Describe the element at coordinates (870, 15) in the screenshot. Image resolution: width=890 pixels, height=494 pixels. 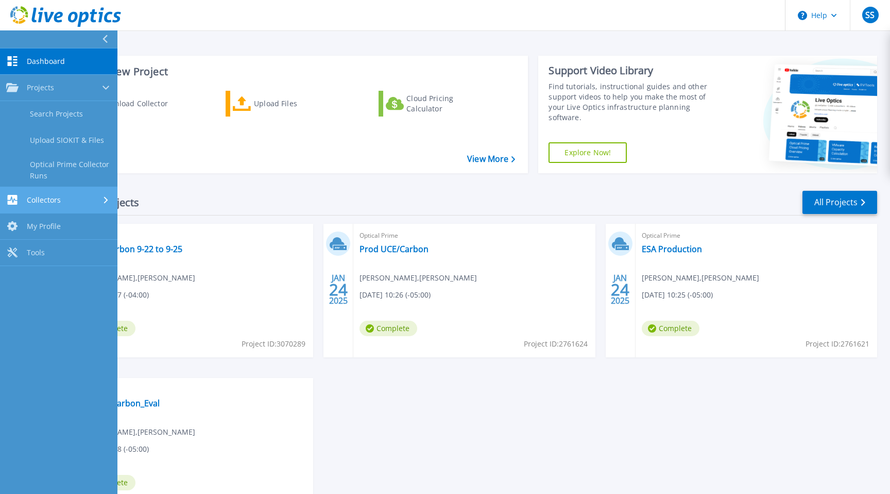
I see `span: SS` at that location.